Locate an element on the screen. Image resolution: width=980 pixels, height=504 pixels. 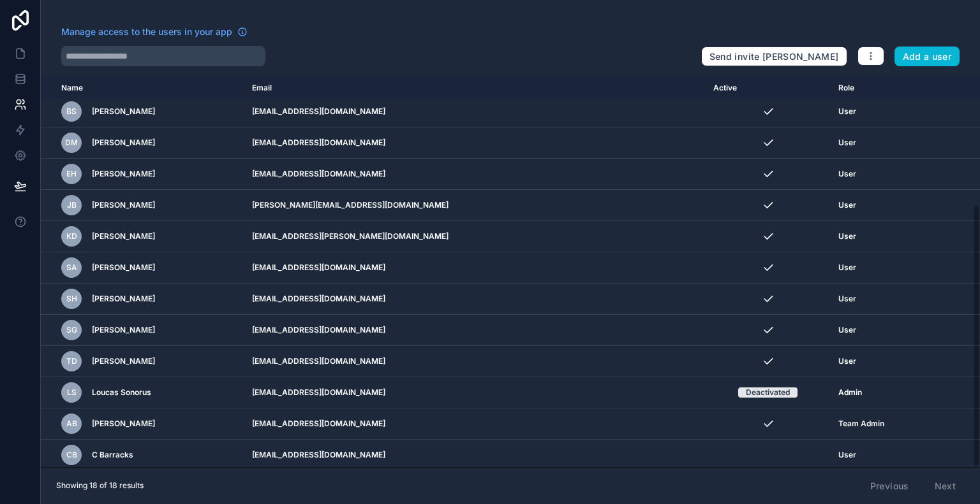
span: DM is located at coordinates (71, 143).